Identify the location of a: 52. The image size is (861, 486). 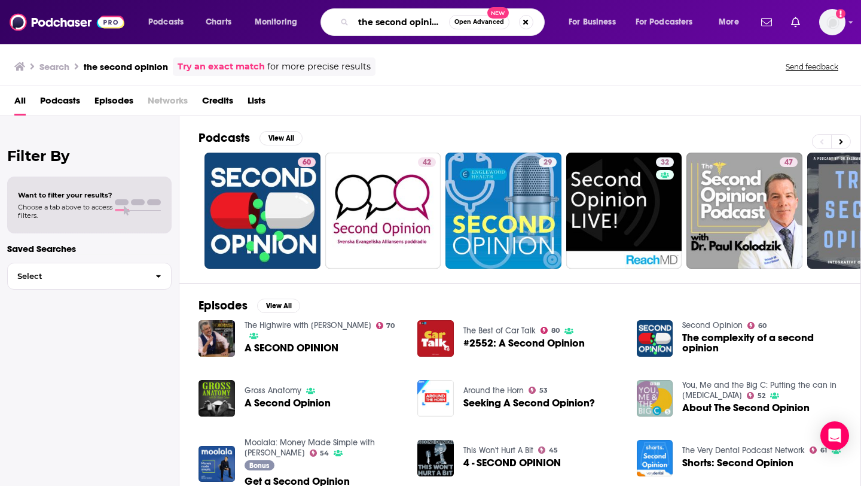
(756, 395).